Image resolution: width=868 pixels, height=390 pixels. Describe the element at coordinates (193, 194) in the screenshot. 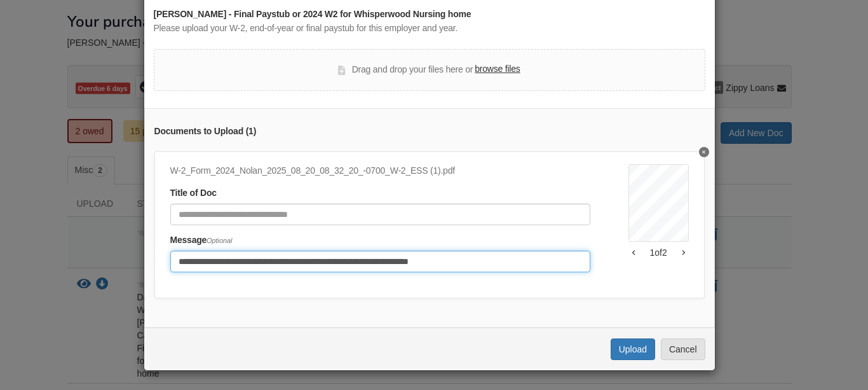

I see `label: Title of Doc` at that location.